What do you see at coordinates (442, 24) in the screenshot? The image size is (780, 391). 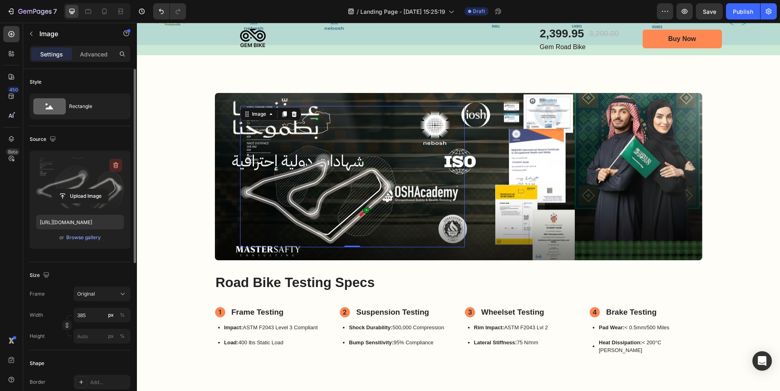 I see `p: Gem Road Bike` at bounding box center [442, 24].